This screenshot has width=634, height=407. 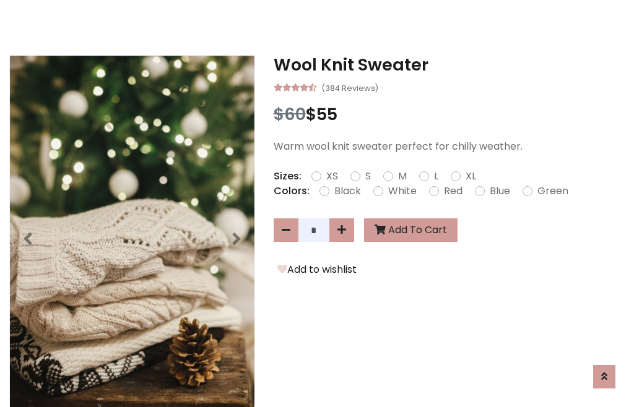 What do you see at coordinates (500, 191) in the screenshot?
I see `label: Blue` at bounding box center [500, 191].